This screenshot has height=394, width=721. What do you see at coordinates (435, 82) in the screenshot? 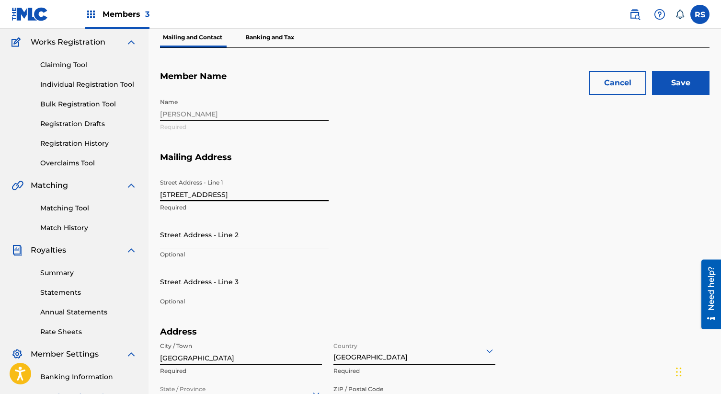
I see `h5: Member Name` at bounding box center [435, 82].